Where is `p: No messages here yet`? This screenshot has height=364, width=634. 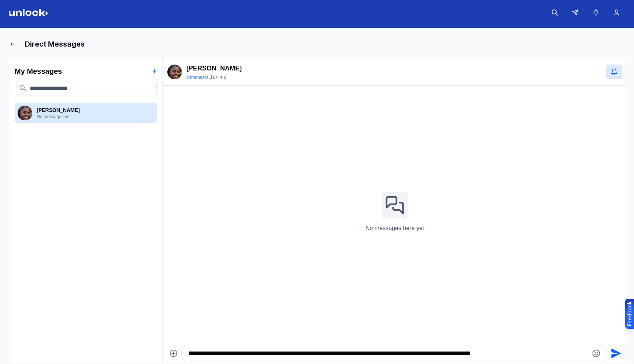
p: No messages here yet is located at coordinates (395, 228).